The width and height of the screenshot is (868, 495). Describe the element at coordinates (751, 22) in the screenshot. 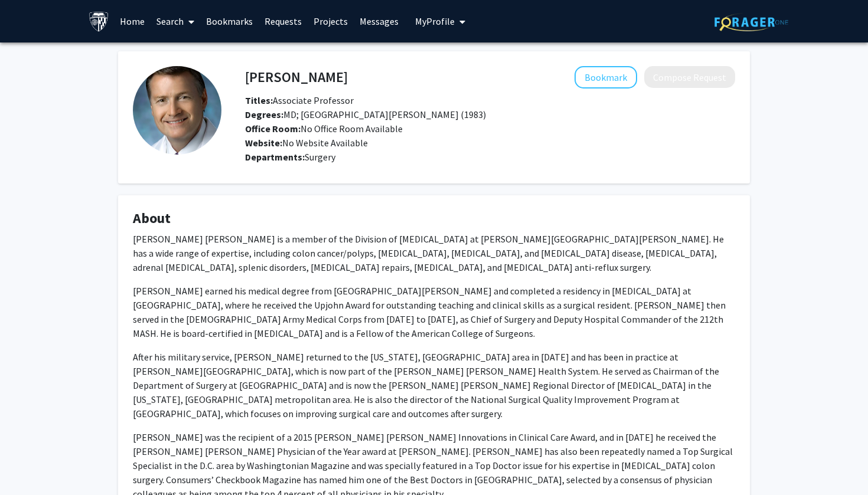

I see `img: ForagerOne Logo` at that location.